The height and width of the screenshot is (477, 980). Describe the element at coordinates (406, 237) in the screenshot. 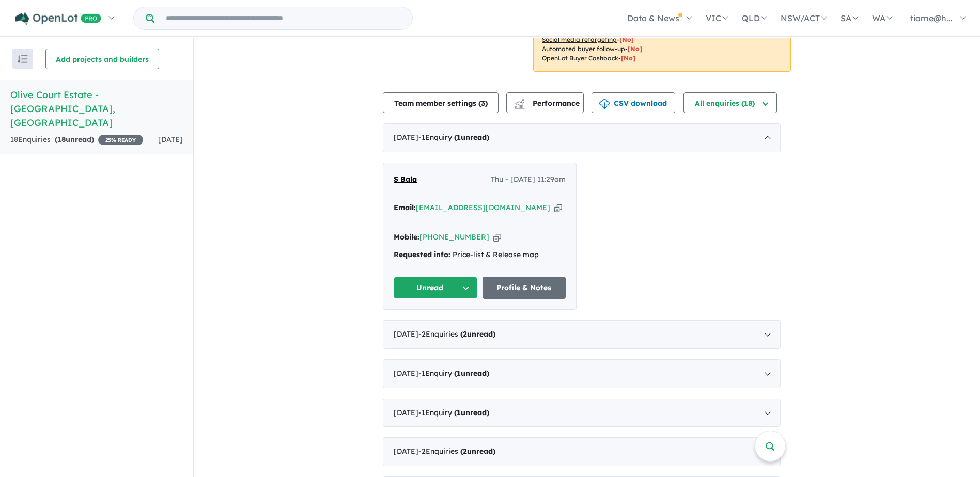

I see `strong: Mobile:` at that location.